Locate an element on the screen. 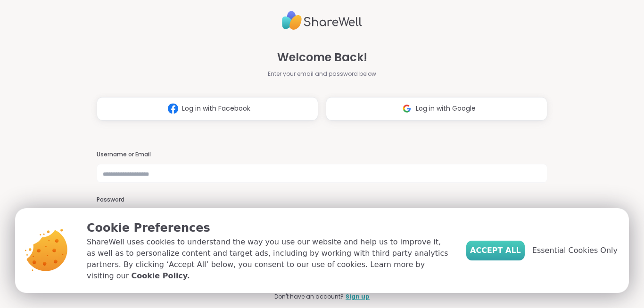 This screenshot has height=308, width=644. button: Accept All is located at coordinates (496, 250).